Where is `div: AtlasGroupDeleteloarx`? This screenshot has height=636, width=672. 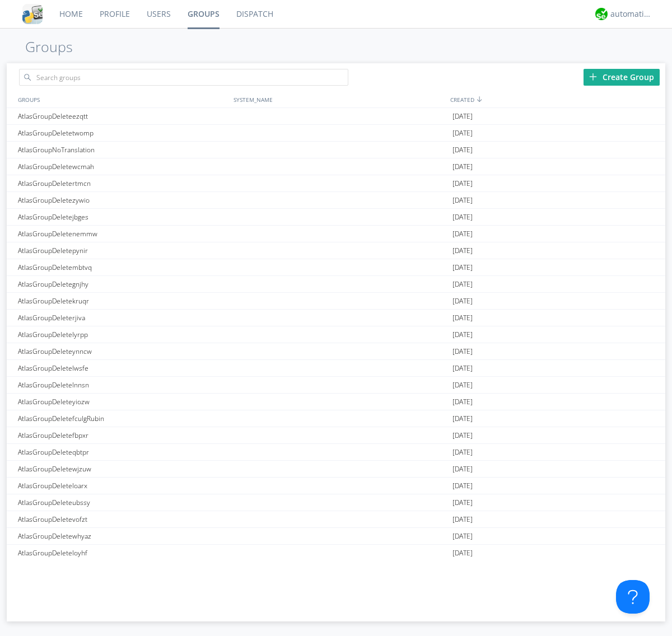 div: AtlasGroupDeleteloarx is located at coordinates (122, 486).